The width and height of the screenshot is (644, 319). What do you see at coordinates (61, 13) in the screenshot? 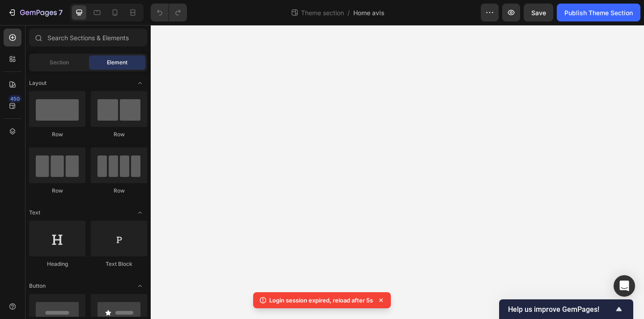
I see `p: 7` at bounding box center [61, 13].